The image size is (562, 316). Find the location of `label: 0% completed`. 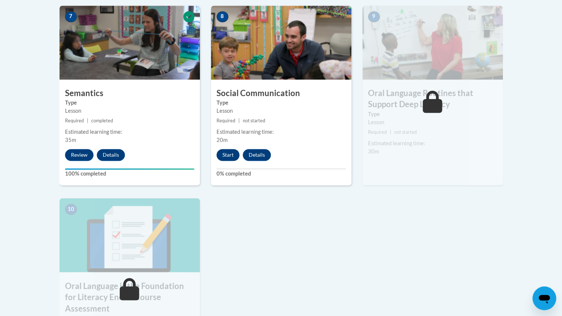

label: 0% completed is located at coordinates (281, 174).